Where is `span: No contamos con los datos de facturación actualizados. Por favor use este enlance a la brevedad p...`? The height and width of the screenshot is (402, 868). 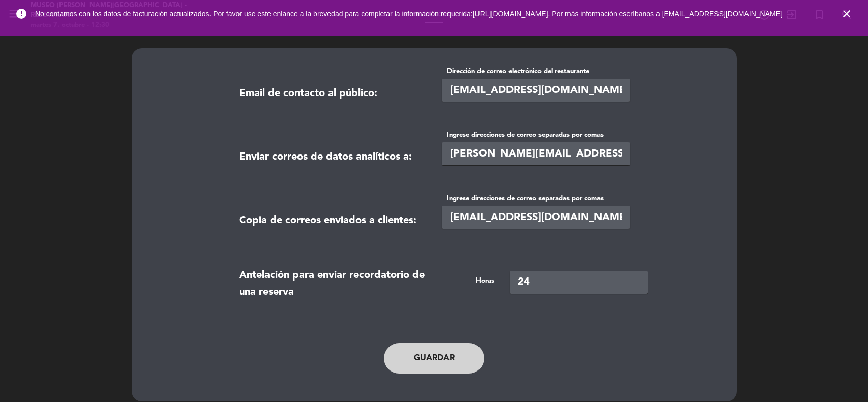
span: No contamos con los datos de facturación actualizados. Por favor use este enlance a la brevedad p... is located at coordinates (409, 14).